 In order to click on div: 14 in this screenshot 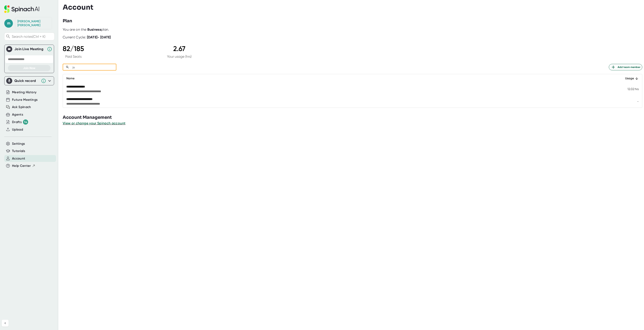, I will do `click(25, 122)`.